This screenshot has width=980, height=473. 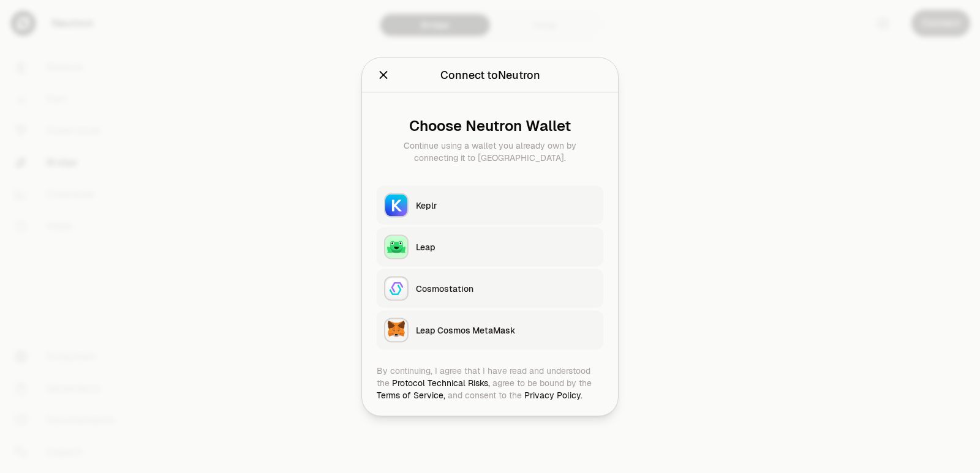 What do you see at coordinates (490, 205) in the screenshot?
I see `button: KeplrKeplr` at bounding box center [490, 205].